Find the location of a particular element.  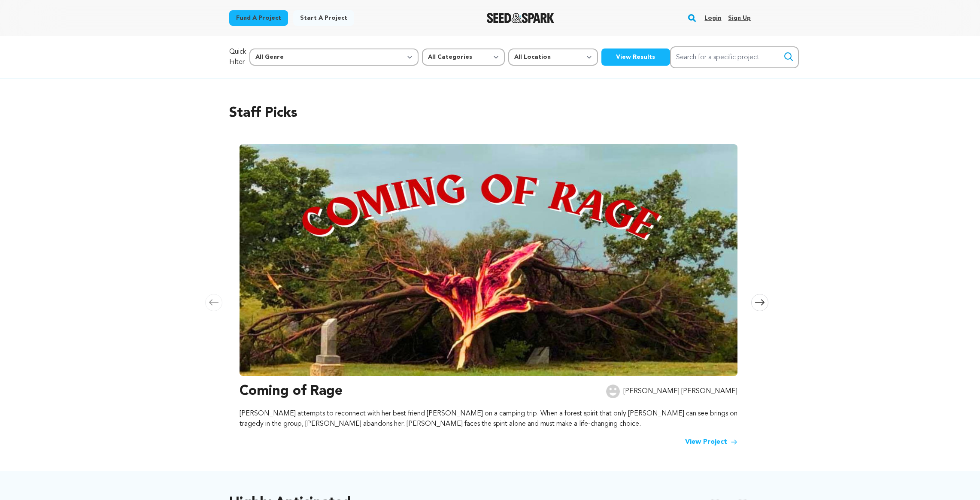

button: View Results is located at coordinates (636, 57).